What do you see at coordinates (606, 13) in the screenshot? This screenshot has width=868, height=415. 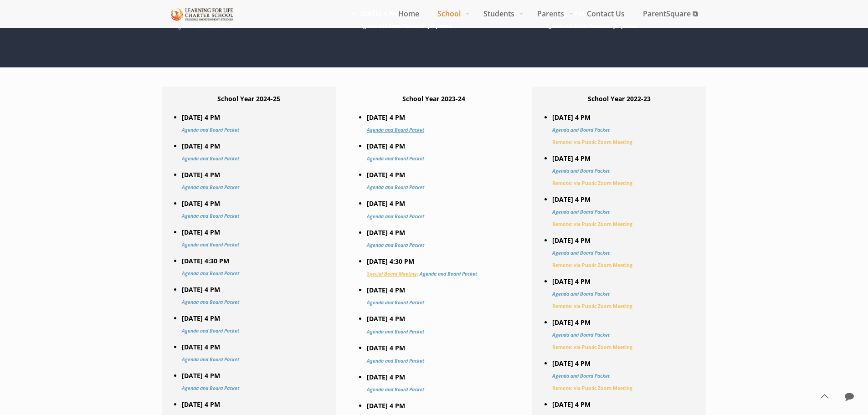 I see `span: Contact Us` at bounding box center [606, 13].